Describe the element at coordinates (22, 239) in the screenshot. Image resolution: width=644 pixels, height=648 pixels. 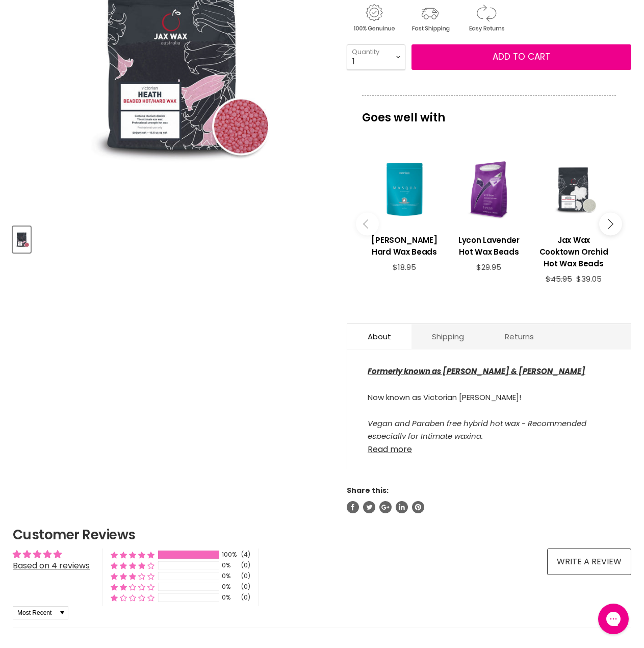
I see `img: Jax Wax Victorian Heath Hot Wax Beads` at that location.